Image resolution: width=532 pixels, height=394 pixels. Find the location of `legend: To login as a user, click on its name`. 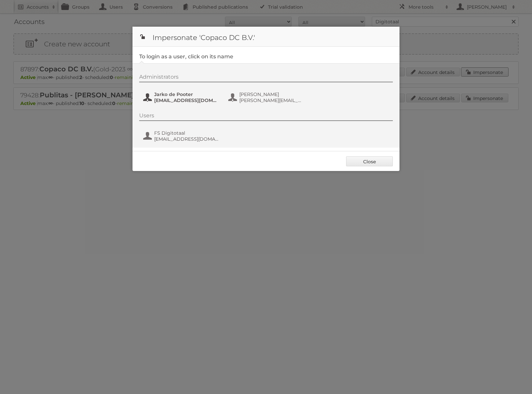

legend: To login as a user, click on its name is located at coordinates (186, 56).